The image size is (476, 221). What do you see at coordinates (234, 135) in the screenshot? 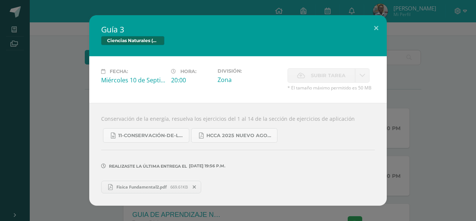
I see `a: HCCA 2025 nuevo agosto fisica fundamental.pdf` at bounding box center [234, 135].